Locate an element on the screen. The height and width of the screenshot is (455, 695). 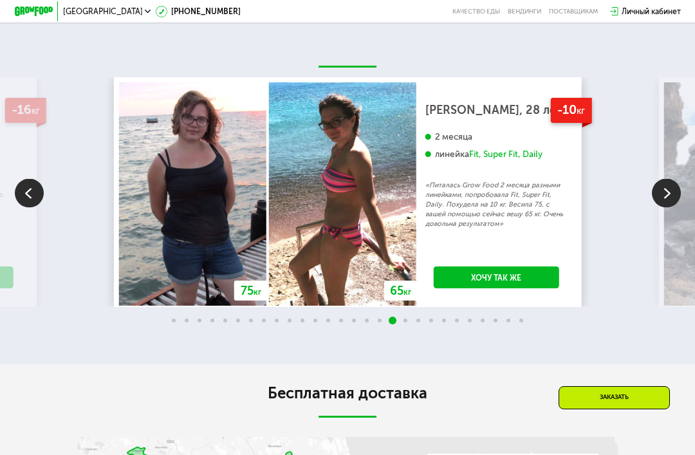
div: -16 is located at coordinates (26, 110).